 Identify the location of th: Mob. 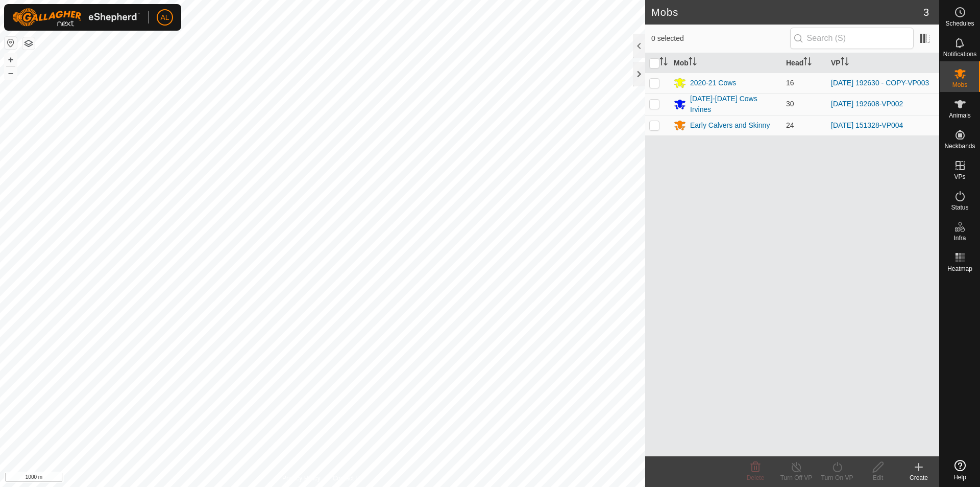
(726, 63).